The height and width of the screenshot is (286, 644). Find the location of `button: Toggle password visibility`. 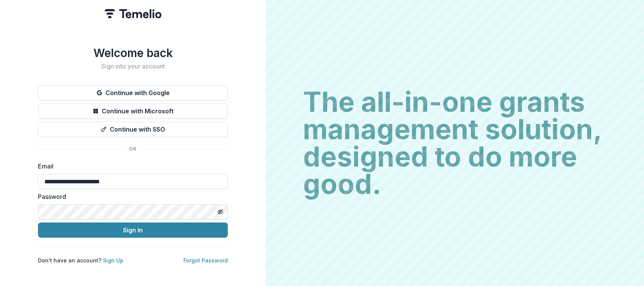

button: Toggle password visibility is located at coordinates (220, 212).